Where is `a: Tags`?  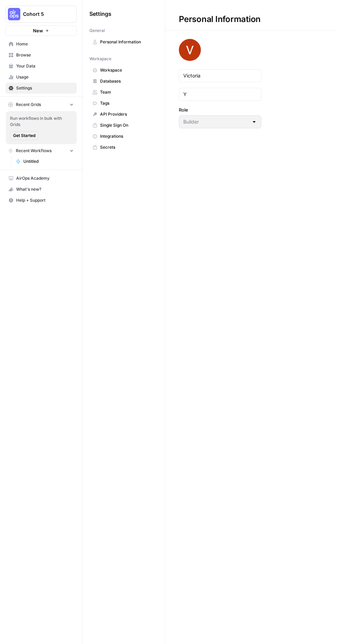
a: Tags is located at coordinates (123, 103).